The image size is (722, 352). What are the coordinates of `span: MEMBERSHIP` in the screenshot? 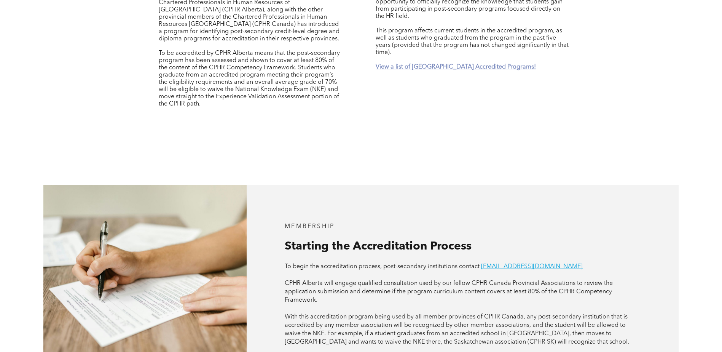 It's located at (310, 227).